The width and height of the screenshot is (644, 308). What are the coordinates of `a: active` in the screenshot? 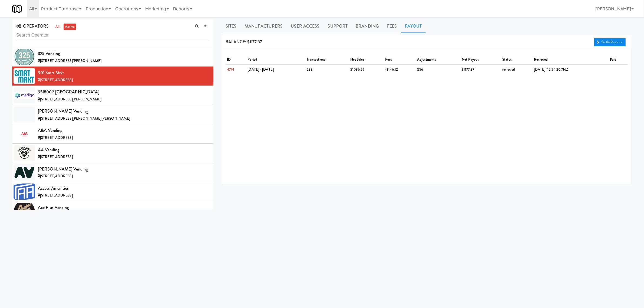 It's located at (70, 27).